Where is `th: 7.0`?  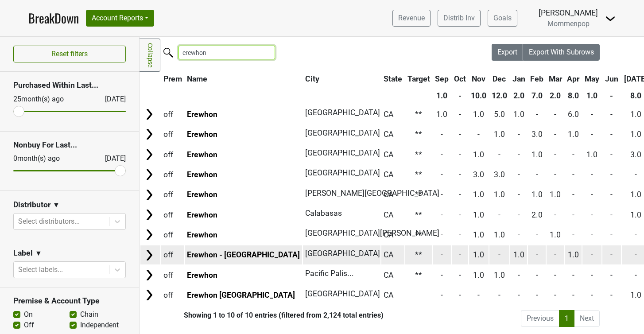
th: 7.0 is located at coordinates (537, 96).